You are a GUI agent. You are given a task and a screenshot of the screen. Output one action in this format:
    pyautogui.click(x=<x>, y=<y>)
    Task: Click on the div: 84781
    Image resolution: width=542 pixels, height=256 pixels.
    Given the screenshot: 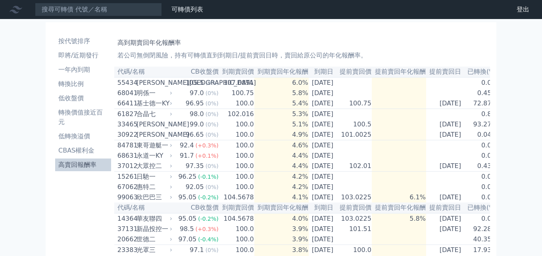 What is the action you would take?
    pyautogui.click(x=126, y=146)
    